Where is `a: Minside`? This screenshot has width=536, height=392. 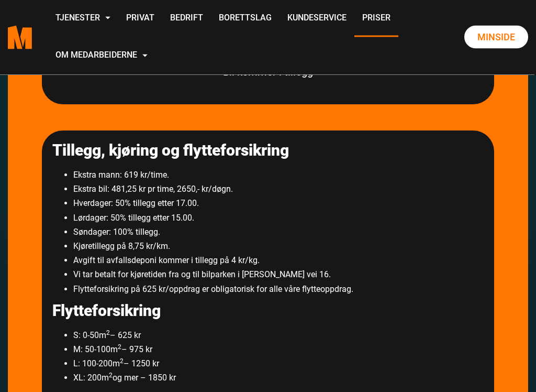
a: Minside is located at coordinates (497, 37).